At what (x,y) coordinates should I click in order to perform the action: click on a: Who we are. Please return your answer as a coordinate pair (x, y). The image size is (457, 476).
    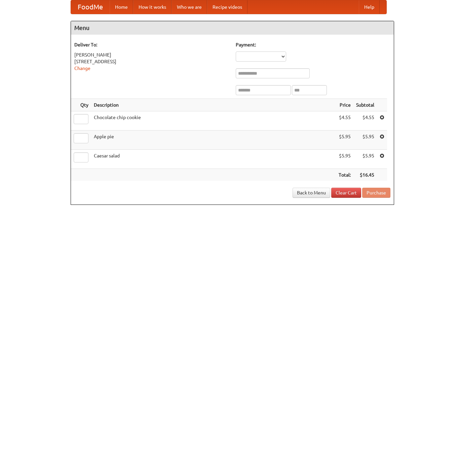
    Looking at the image, I should click on (189, 7).